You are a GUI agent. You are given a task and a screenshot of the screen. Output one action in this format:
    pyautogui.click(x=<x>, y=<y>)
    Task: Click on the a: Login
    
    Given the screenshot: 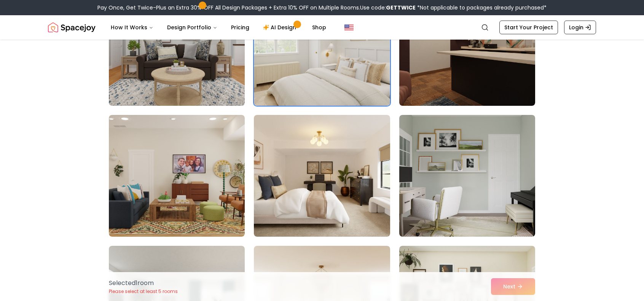 What is the action you would take?
    pyautogui.click(x=580, y=27)
    